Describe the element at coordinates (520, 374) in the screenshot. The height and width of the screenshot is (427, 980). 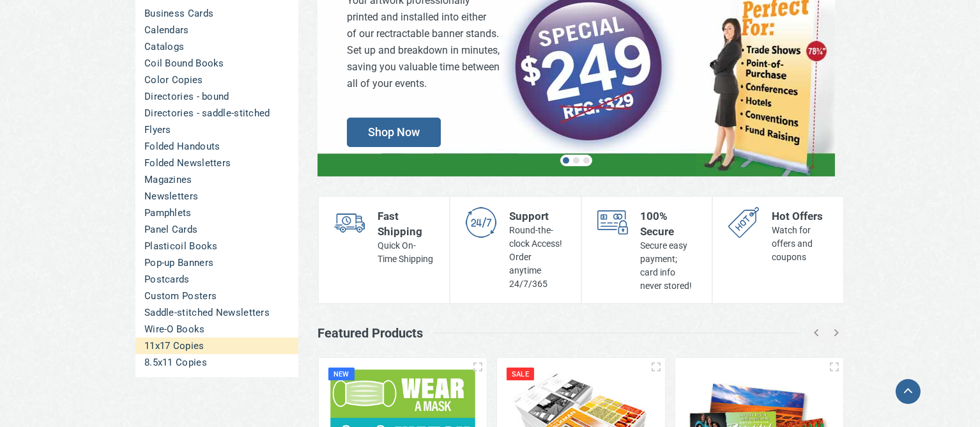
I see `div: Sale` at that location.